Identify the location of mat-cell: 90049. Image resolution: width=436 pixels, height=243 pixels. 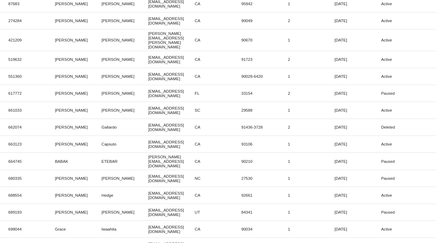
(264, 20).